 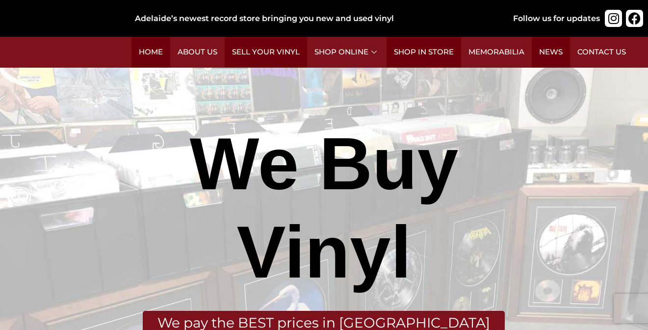 What do you see at coordinates (324, 208) in the screenshot?
I see `div: We Buy Vinyl` at bounding box center [324, 208].